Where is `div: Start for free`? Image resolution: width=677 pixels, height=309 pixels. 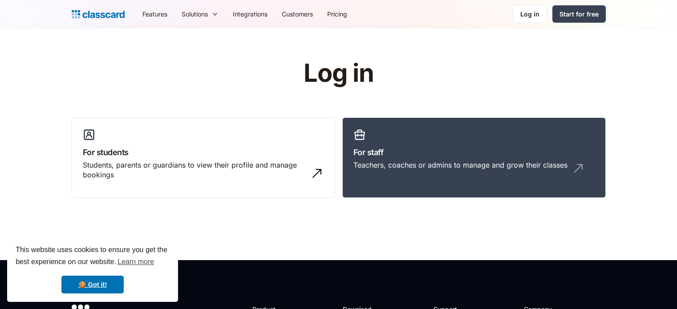 div: Start for free is located at coordinates (579, 14).